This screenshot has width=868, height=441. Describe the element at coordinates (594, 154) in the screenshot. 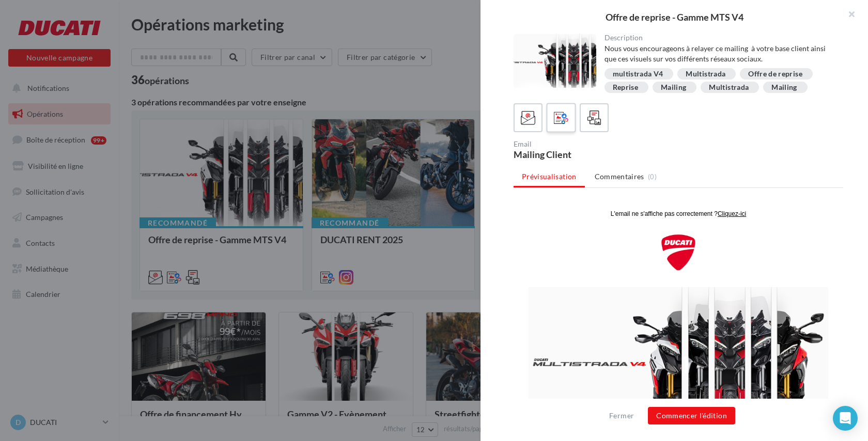

I see `div: Mailing Client` at that location.